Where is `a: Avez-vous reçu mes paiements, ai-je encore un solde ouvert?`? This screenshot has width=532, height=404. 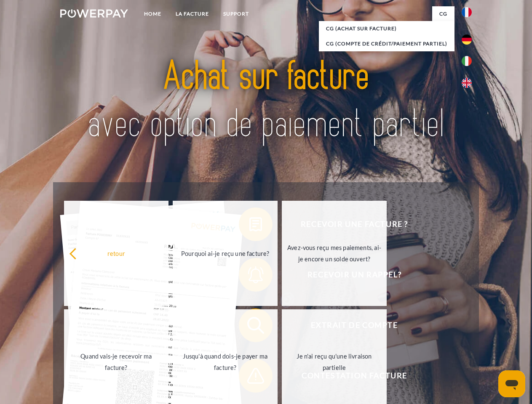
a: Avez-vous reçu mes paiements, ai-je encore un solde ouvert? is located at coordinates (334, 253).